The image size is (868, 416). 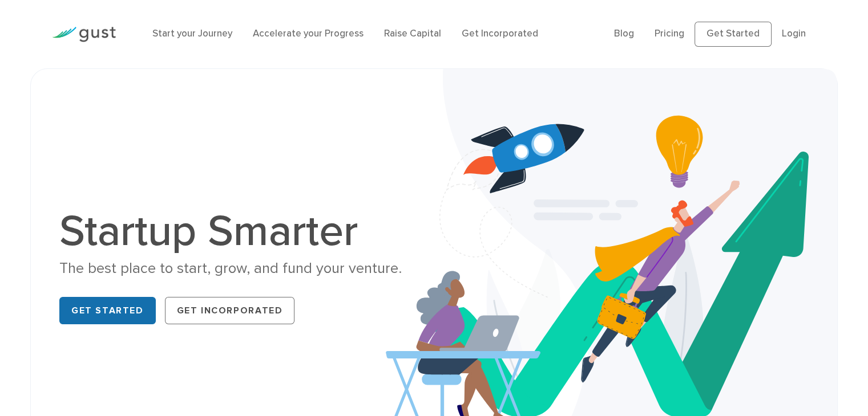 I want to click on a: Raise Capital, so click(x=413, y=34).